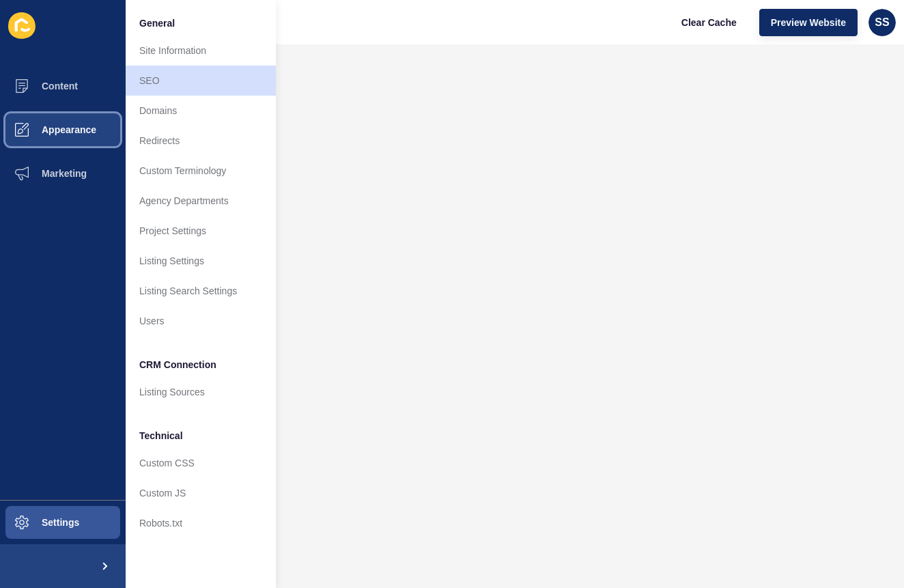  What do you see at coordinates (201, 321) in the screenshot?
I see `a: Users` at bounding box center [201, 321].